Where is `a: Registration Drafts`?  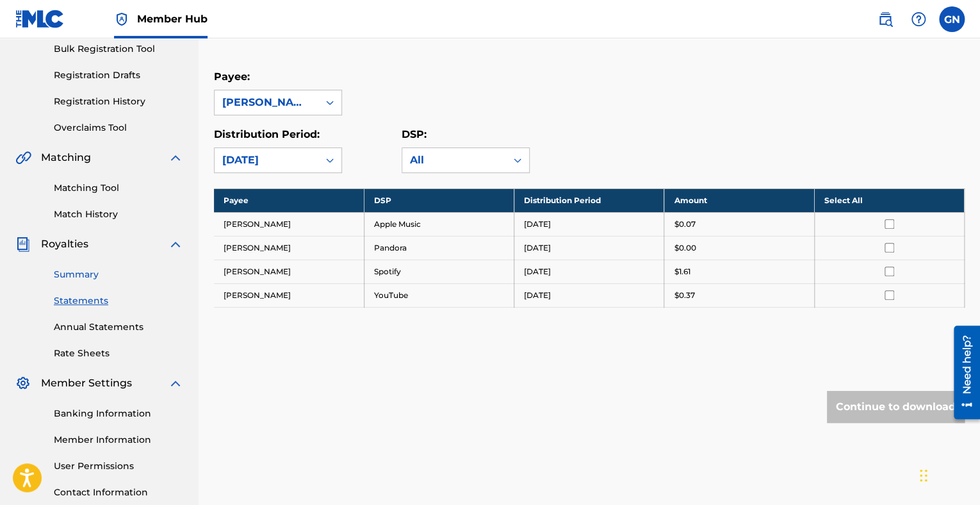
a: Registration Drafts is located at coordinates (118, 75).